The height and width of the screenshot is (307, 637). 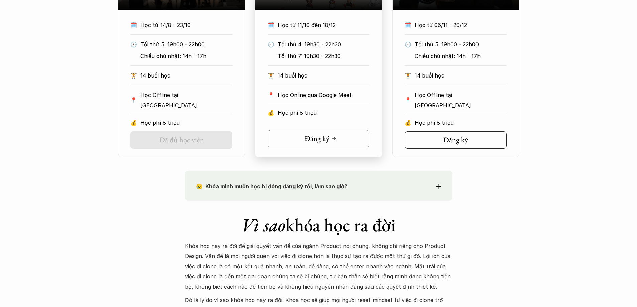 I want to click on p: Học từ 14/8 - 23/10, so click(x=180, y=25).